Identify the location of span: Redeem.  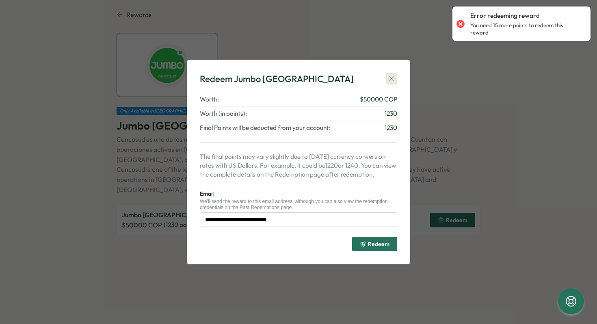
(378, 244).